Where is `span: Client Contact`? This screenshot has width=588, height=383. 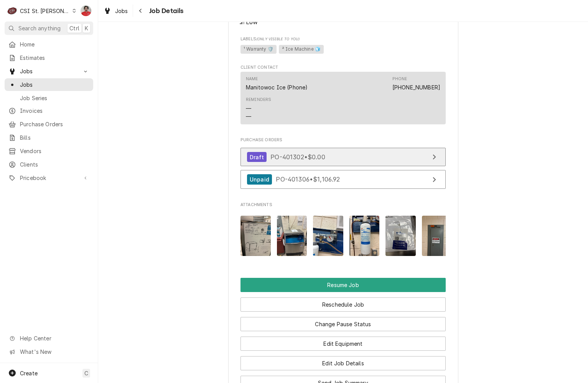 span: Client Contact is located at coordinates (343, 67).